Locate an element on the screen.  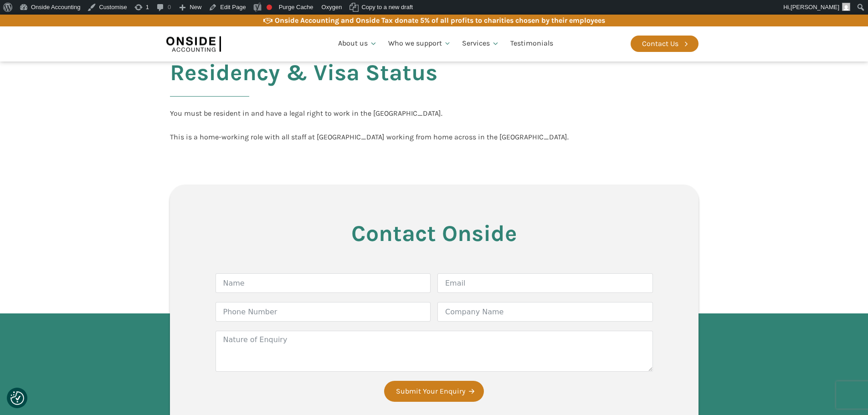
input: Email is located at coordinates (545, 283).